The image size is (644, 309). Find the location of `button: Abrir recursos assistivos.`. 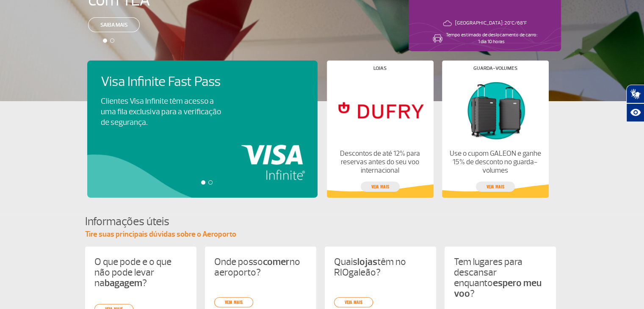

button: Abrir recursos assistivos. is located at coordinates (636, 113).